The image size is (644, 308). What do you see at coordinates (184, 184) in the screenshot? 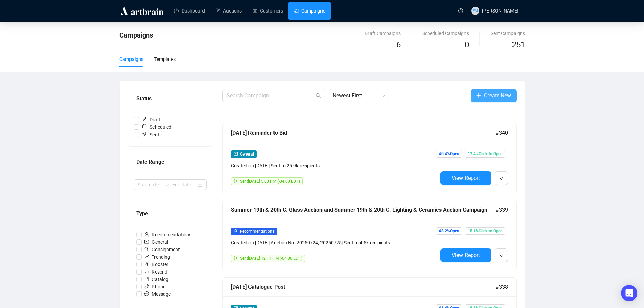
I see `input: End date` at bounding box center [184, 184].